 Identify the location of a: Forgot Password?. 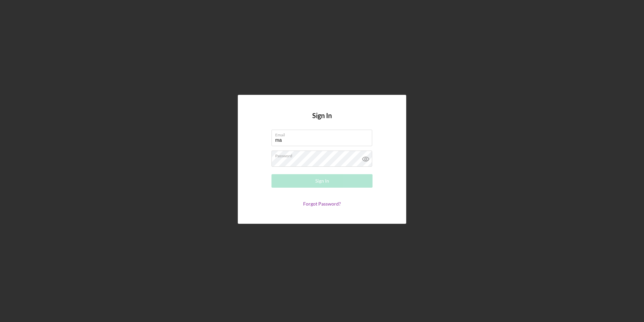
(322, 203).